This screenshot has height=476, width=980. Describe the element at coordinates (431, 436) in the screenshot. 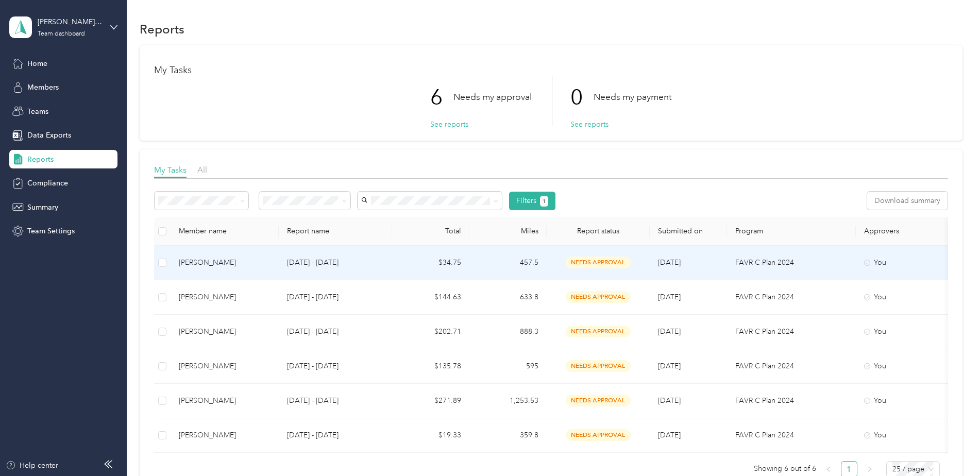

I see `td: $19.33` at that location.